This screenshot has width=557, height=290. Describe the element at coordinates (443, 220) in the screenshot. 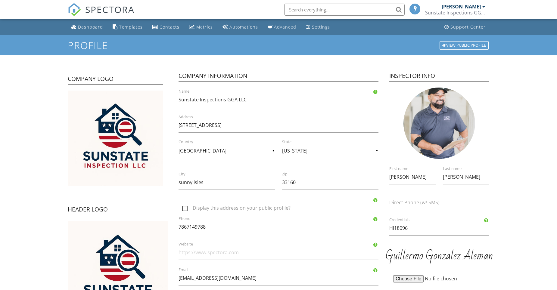

I see `label: Credentials` at that location.